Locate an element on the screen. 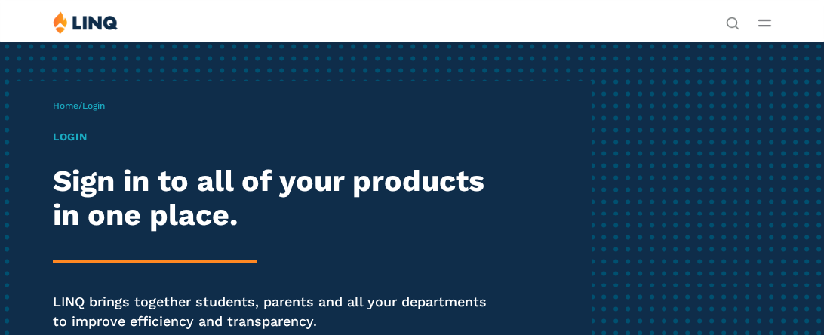 This screenshot has width=824, height=335. button: Open Search Bar is located at coordinates (732, 22).